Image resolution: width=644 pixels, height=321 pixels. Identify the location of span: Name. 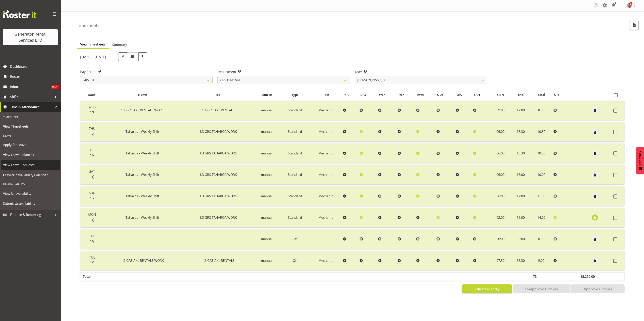
(143, 95).